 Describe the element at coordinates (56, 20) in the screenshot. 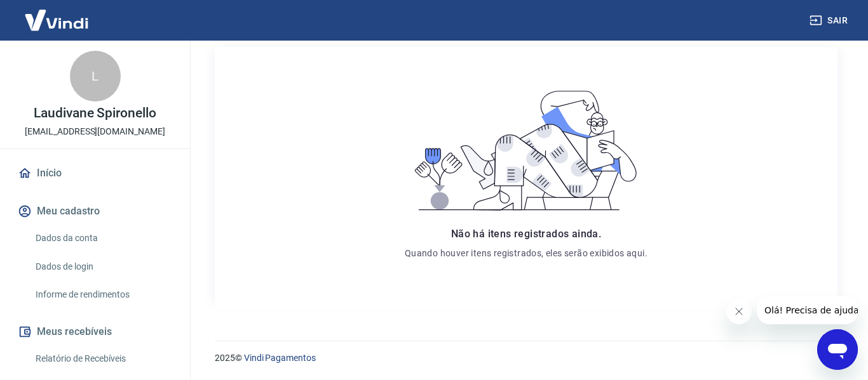

I see `img: Vindi` at that location.